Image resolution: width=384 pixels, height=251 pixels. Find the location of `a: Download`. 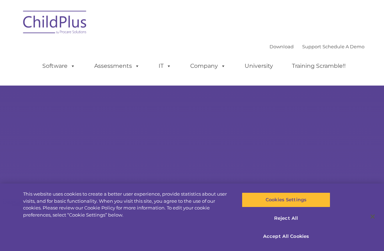

a: Download is located at coordinates (281, 47).